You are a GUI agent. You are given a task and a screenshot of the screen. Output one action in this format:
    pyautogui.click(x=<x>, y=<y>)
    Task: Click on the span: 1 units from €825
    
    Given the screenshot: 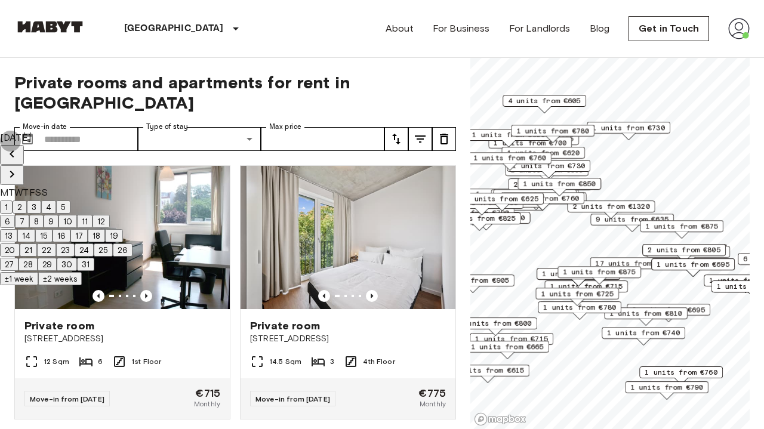 What is the action you would take?
    pyautogui.click(x=480, y=219)
    